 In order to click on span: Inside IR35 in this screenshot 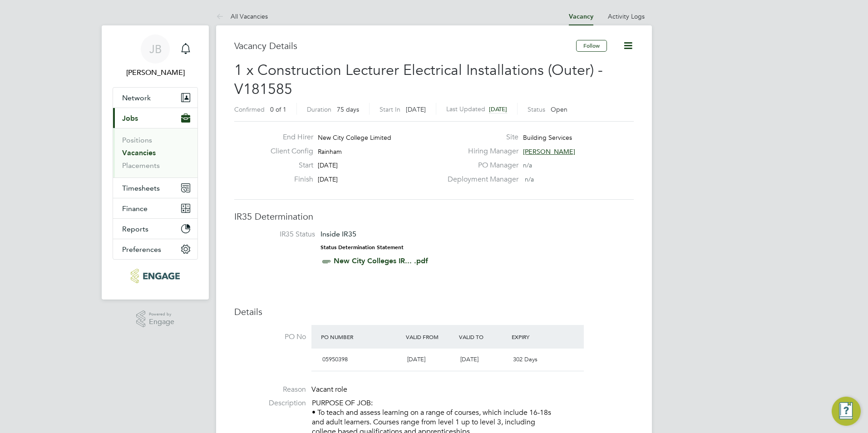, I will do `click(339, 233)`.